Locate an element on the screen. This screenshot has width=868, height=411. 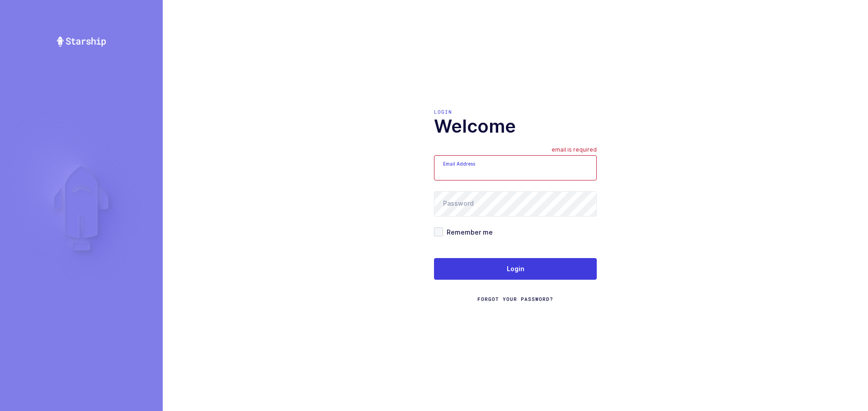
a: Forgot Your Password? is located at coordinates (516, 299).